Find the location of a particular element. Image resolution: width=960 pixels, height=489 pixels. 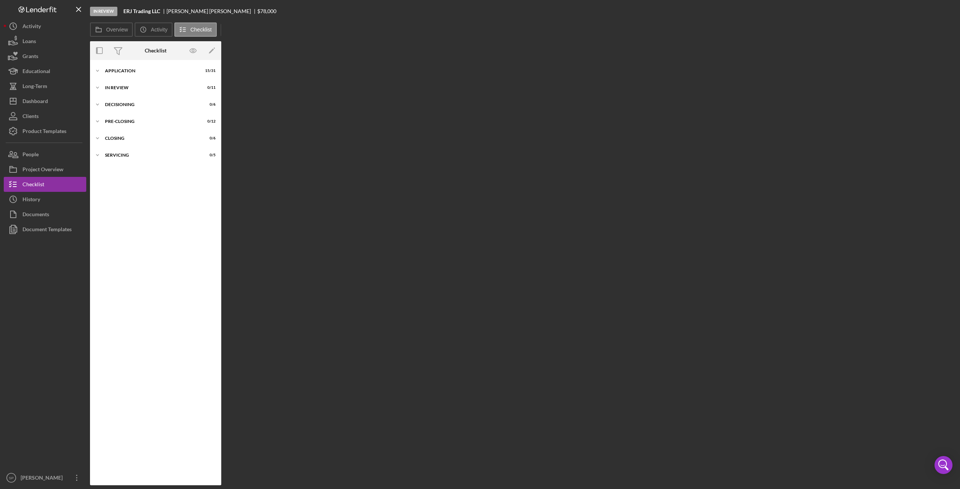

a: Checklist is located at coordinates (45, 184).